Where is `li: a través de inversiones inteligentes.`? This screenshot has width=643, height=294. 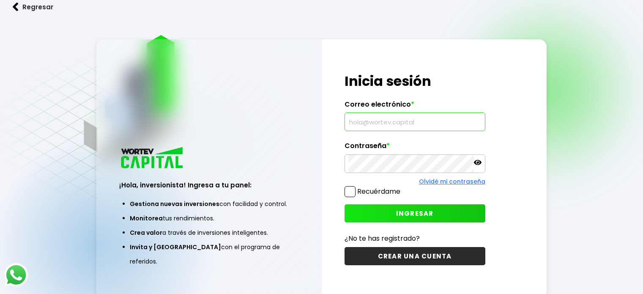
li: a través de inversiones inteligentes. is located at coordinates (209, 232).